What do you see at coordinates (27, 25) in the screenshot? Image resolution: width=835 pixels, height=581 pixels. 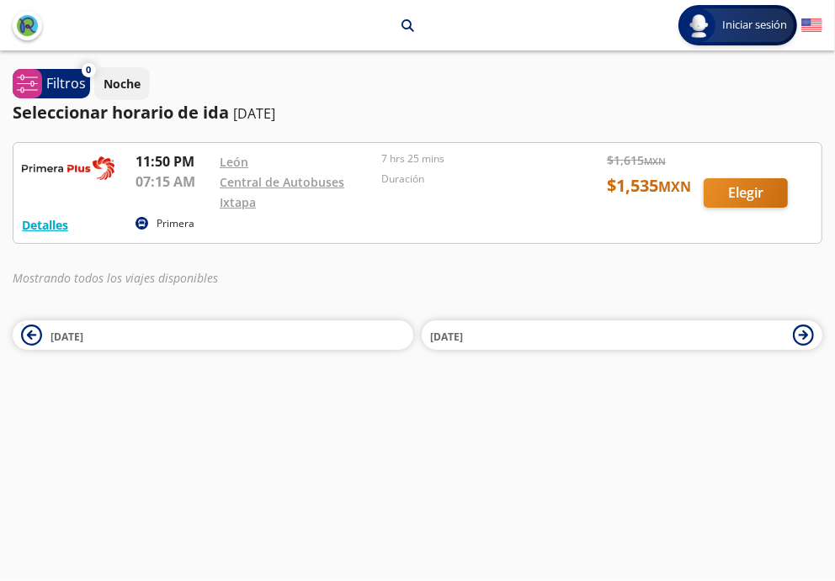 I see `button: back` at bounding box center [27, 25].